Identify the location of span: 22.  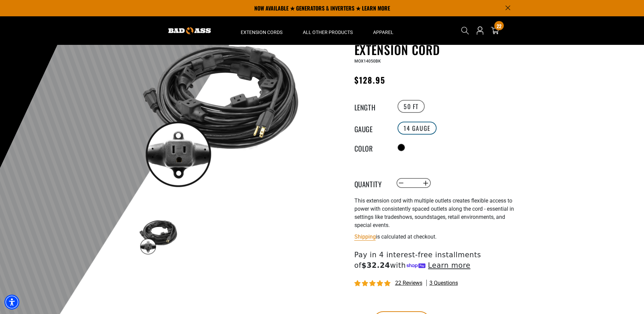
(499, 26).